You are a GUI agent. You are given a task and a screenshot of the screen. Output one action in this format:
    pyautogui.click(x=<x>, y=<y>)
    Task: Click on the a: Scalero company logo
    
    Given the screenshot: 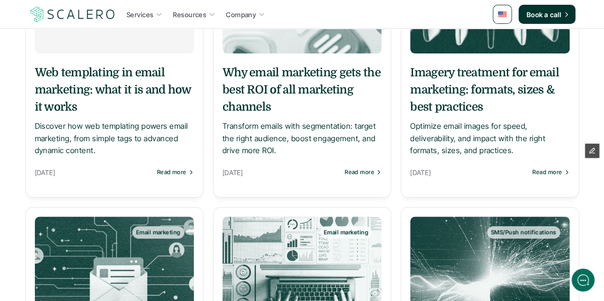 What is the action you would take?
    pyautogui.click(x=73, y=14)
    